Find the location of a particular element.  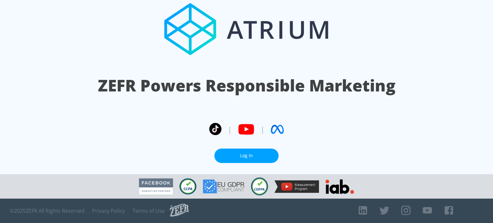

img: GDPR Compliant is located at coordinates (224, 187).